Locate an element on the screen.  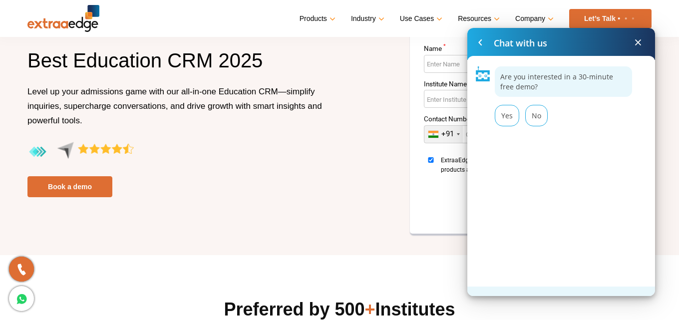
a: Let’s Talk is located at coordinates (610, 18).